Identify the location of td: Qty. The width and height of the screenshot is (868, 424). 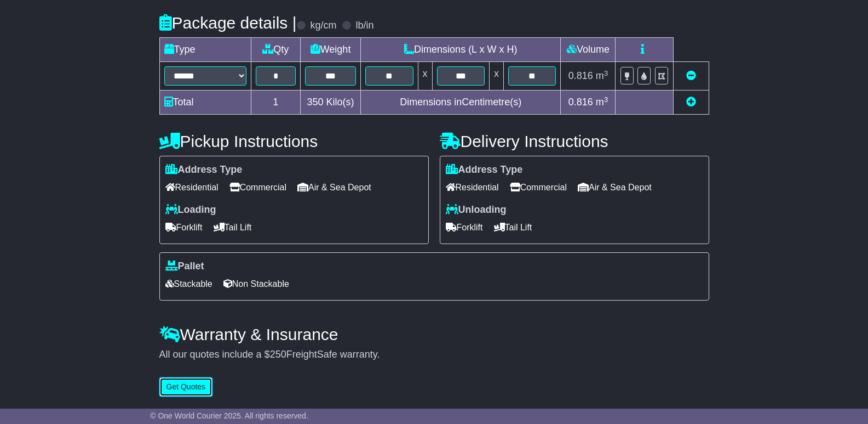
(276, 50).